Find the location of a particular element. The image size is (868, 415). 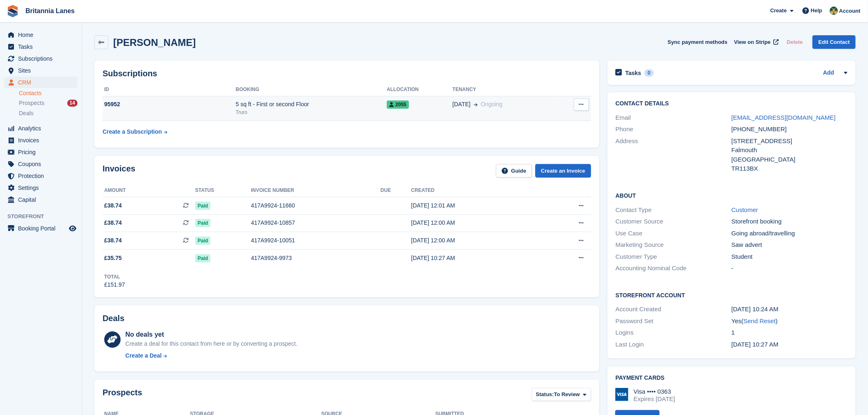

span: Coupons is located at coordinates (42, 164).